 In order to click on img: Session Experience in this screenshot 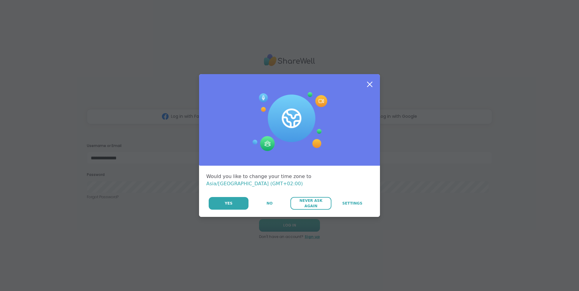, I will do `click(289, 122)`.